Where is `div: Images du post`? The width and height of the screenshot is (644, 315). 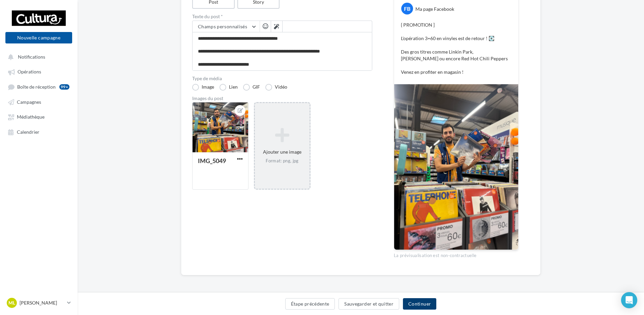
div: Images du post is located at coordinates (282, 98).